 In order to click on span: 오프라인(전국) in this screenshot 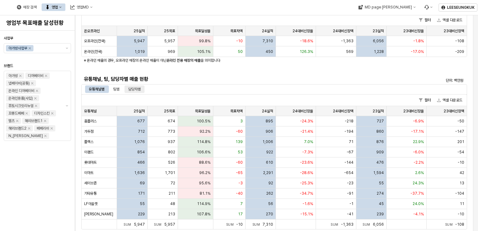, I will do `click(95, 41)`.